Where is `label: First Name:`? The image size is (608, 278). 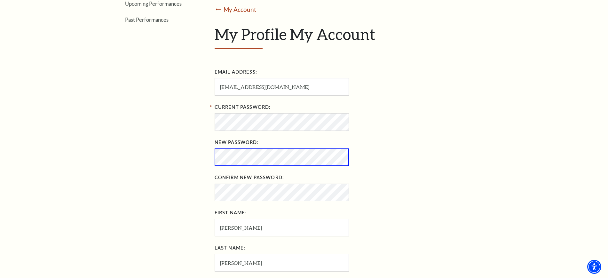
label: First Name: is located at coordinates (231, 213).